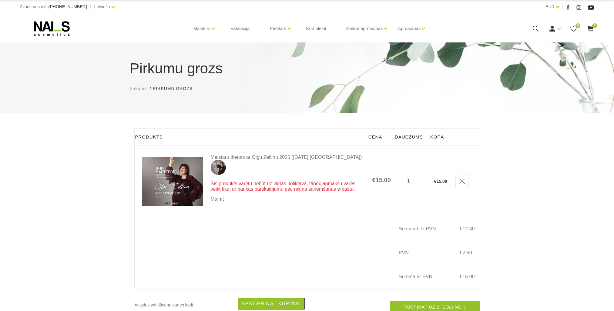 This screenshot has height=311, width=614. What do you see at coordinates (419, 253) in the screenshot?
I see `td: PVN` at bounding box center [419, 253].